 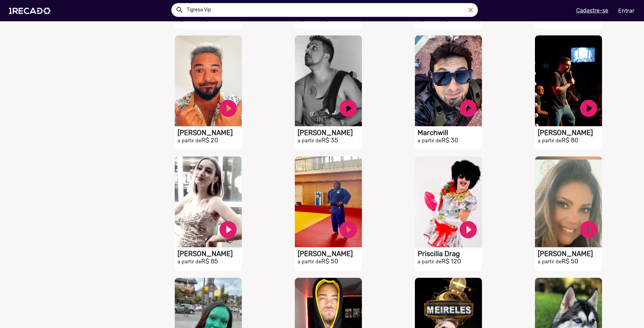 What do you see at coordinates (330, 10) in the screenshot?
I see `input: Pesquisar...` at bounding box center [330, 10].